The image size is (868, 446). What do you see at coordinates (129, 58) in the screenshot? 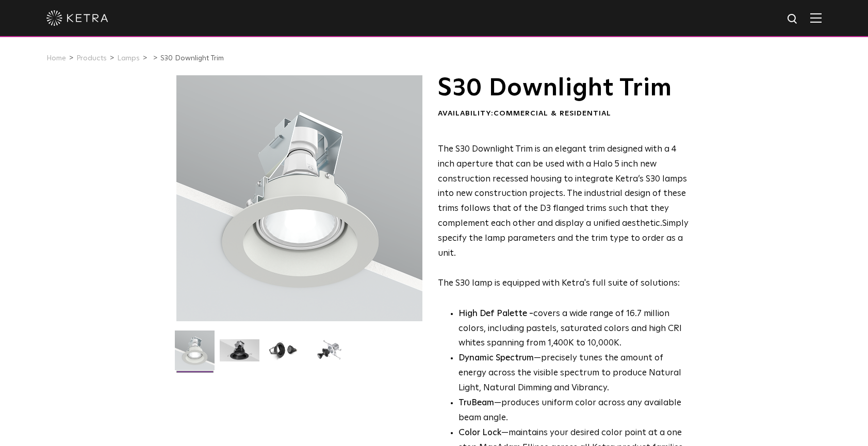
I see `a: Lamps` at bounding box center [129, 58].